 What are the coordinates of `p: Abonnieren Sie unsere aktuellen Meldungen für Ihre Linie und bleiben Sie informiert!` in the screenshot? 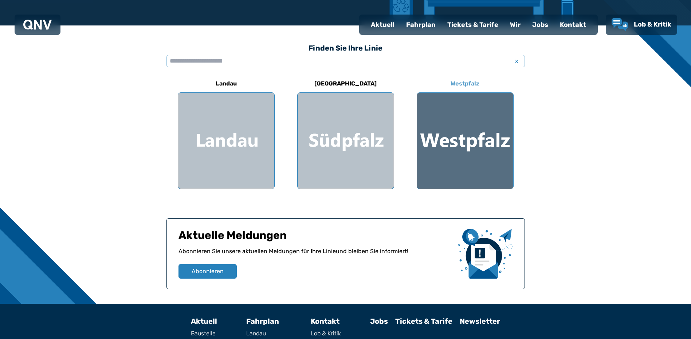 It's located at (315, 256).